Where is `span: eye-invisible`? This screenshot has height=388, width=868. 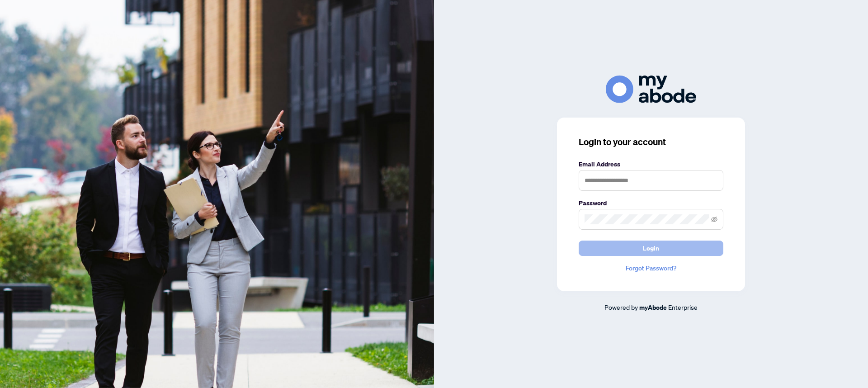 span: eye-invisible is located at coordinates (714, 219).